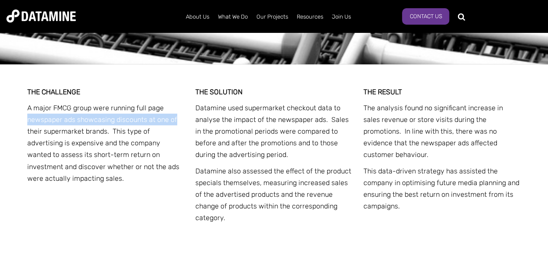 This screenshot has height=253, width=548. Describe the element at coordinates (442, 132) in the screenshot. I see `p: The analysis found no significant increase in sales revenue or store visits during the promotions...` at that location.